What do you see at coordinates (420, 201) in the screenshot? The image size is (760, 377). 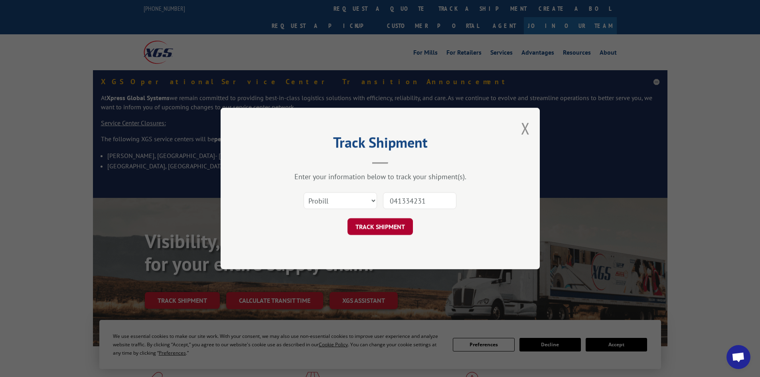 I see `input: Number(s)` at bounding box center [420, 201].